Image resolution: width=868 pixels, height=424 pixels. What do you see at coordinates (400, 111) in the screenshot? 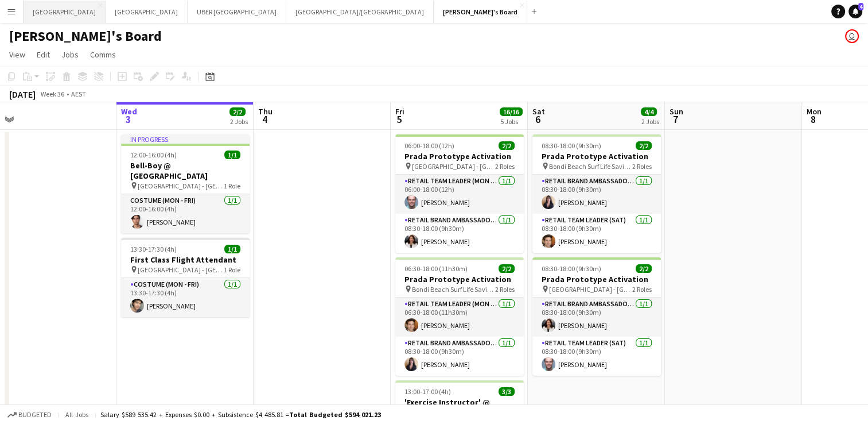
I see `span: Fri` at bounding box center [400, 111].